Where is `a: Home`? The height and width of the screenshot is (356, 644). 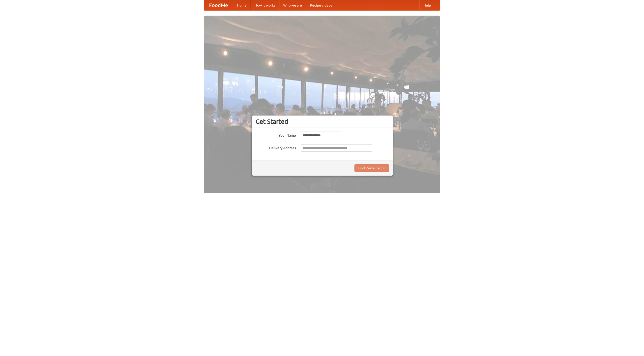 a: Home is located at coordinates (242, 5).